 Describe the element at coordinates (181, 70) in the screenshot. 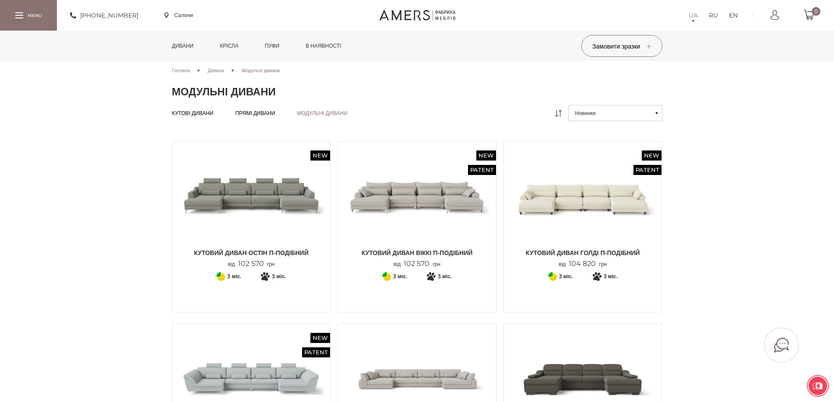

I see `a: Головна` at that location.